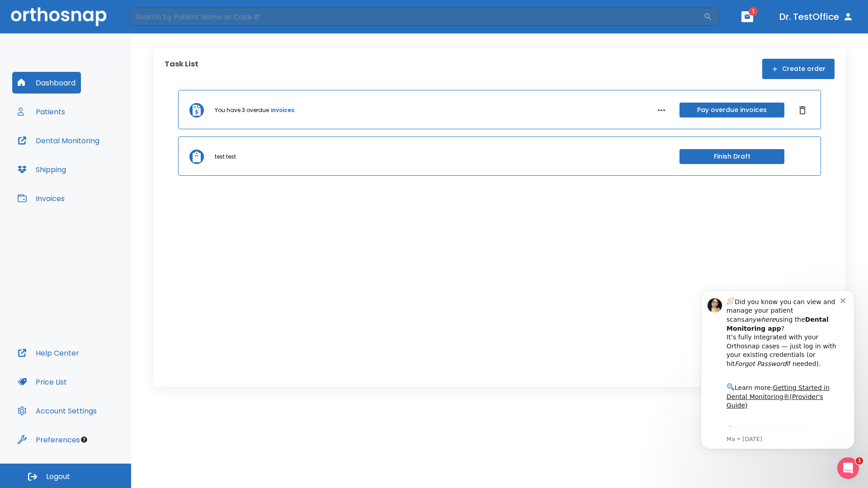 The height and width of the screenshot is (488, 868). What do you see at coordinates (91, 91) in the screenshot?
I see `div: message notification from Ma, 10w ago. 👋🏻 Did you know you can view and manage your patient scans...` at bounding box center [91, 91].